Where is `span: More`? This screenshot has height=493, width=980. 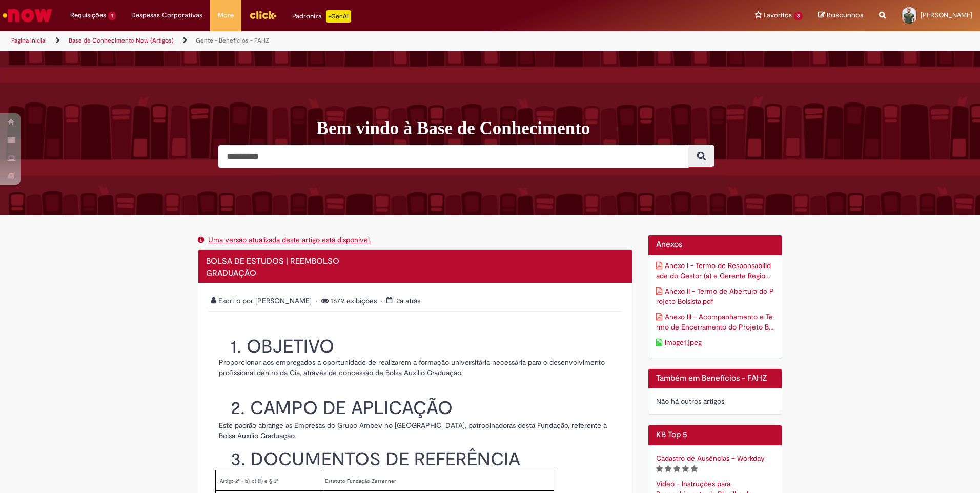
span: More is located at coordinates (225, 15).